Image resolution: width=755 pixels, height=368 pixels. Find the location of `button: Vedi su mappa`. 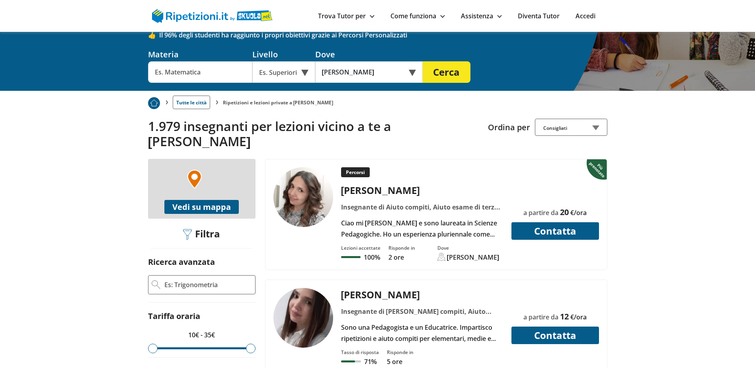

button: Vedi su mappa is located at coordinates (201, 207).